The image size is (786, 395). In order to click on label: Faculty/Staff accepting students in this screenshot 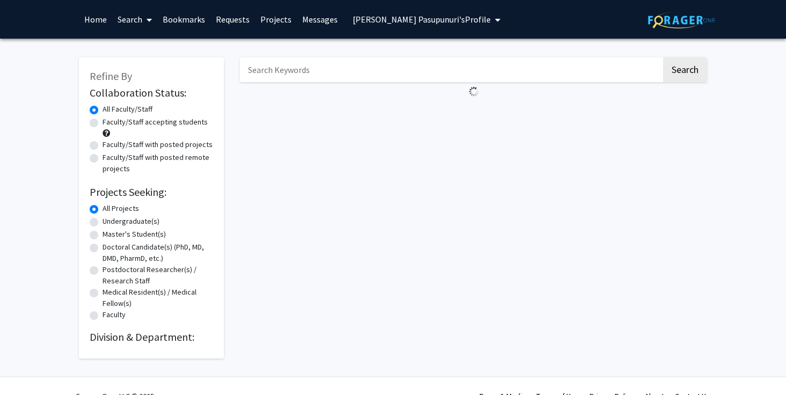, I will do `click(155, 122)`.